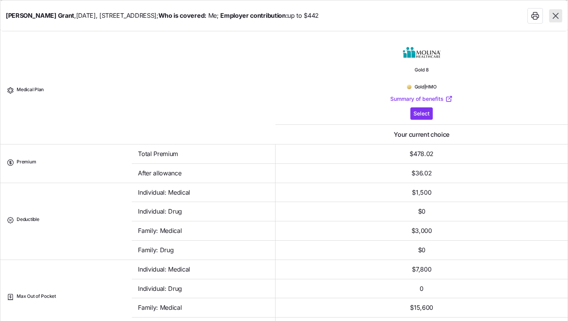 This screenshot has width=568, height=321. What do you see at coordinates (422, 173) in the screenshot?
I see `span: $36.02` at bounding box center [422, 173].